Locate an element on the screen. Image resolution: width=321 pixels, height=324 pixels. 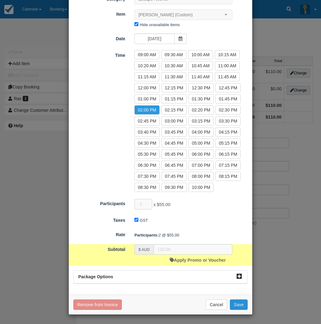
div: 2 @ $55.00 is located at coordinates (191, 235).